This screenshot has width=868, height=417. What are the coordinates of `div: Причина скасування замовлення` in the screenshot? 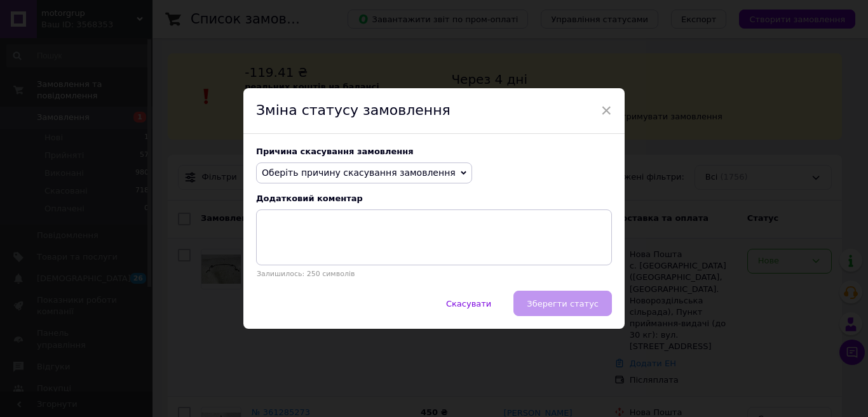 It's located at (434, 152).